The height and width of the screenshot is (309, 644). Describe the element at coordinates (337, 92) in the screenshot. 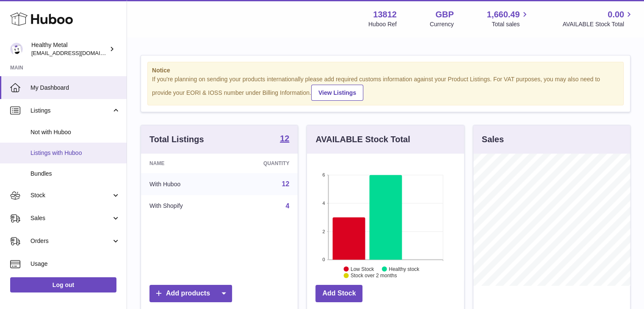

I see `a: View Listings` at that location.